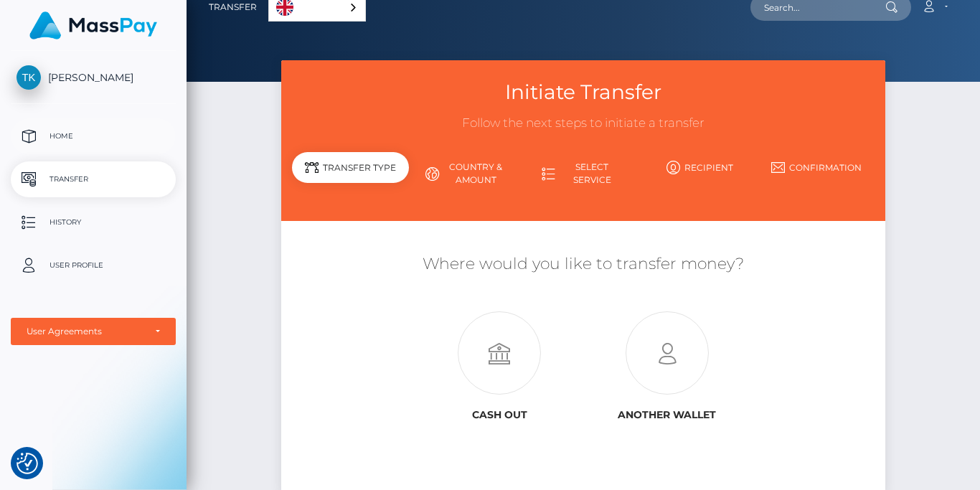  What do you see at coordinates (86, 331) in the screenshot?
I see `div: User Agreements` at bounding box center [86, 331].